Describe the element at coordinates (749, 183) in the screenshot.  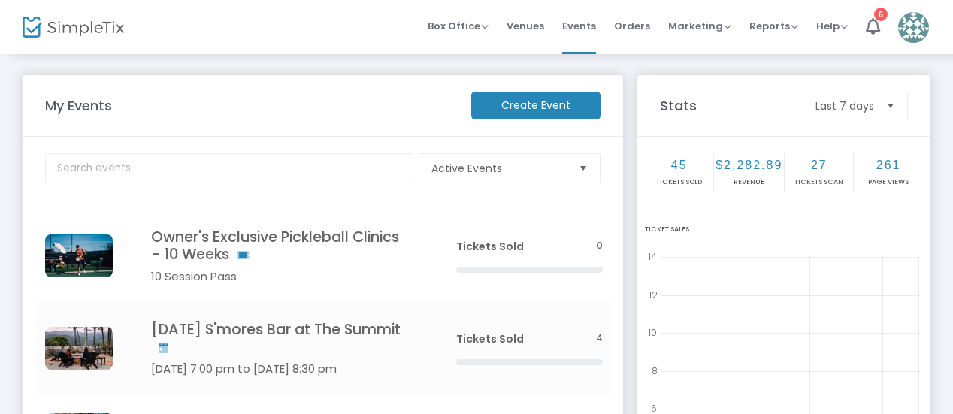
I see `p: Revenue` at that location.